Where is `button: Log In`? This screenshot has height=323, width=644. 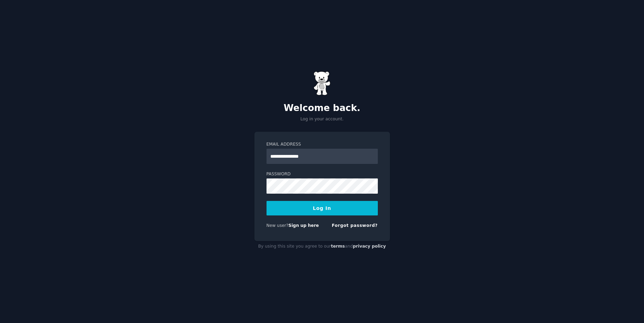 button: Log In is located at coordinates (322, 208).